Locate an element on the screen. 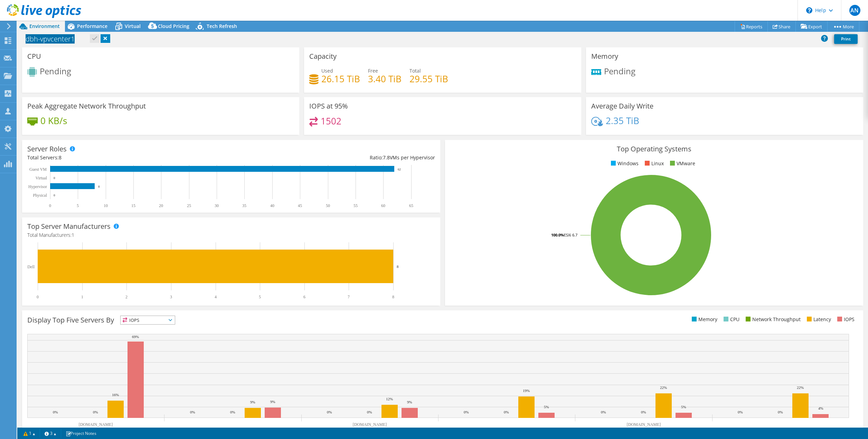 This screenshot has height=439, width=868. text: Guest VM is located at coordinates (38, 169).